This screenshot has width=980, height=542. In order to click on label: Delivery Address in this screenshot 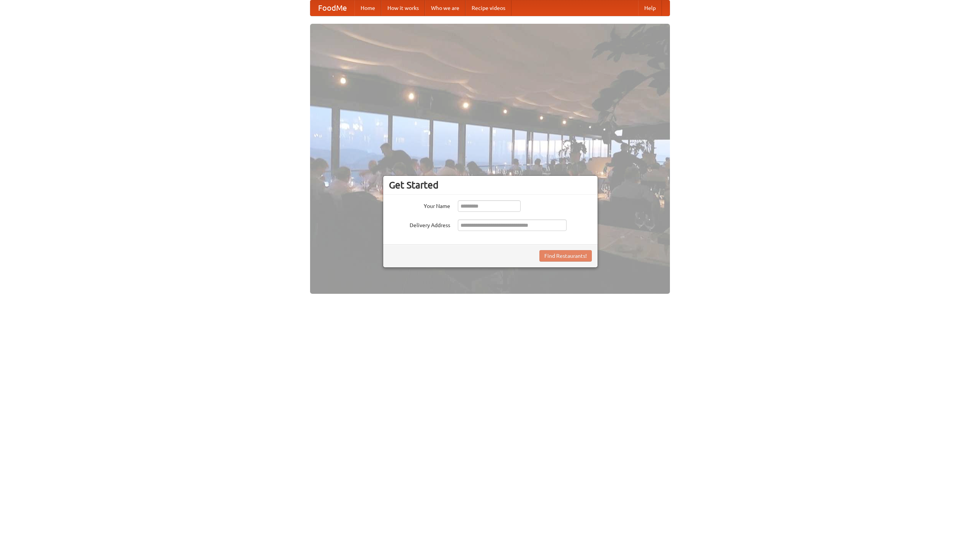, I will do `click(420, 224)`.